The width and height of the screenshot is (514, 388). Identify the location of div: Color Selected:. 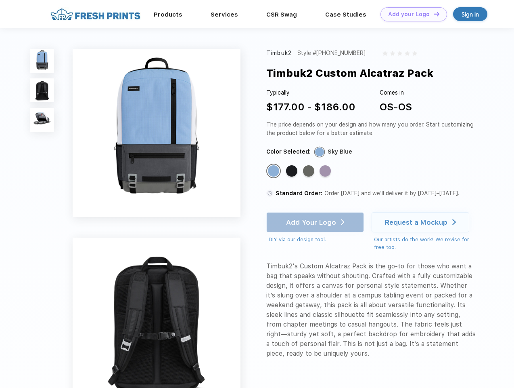
(289, 151).